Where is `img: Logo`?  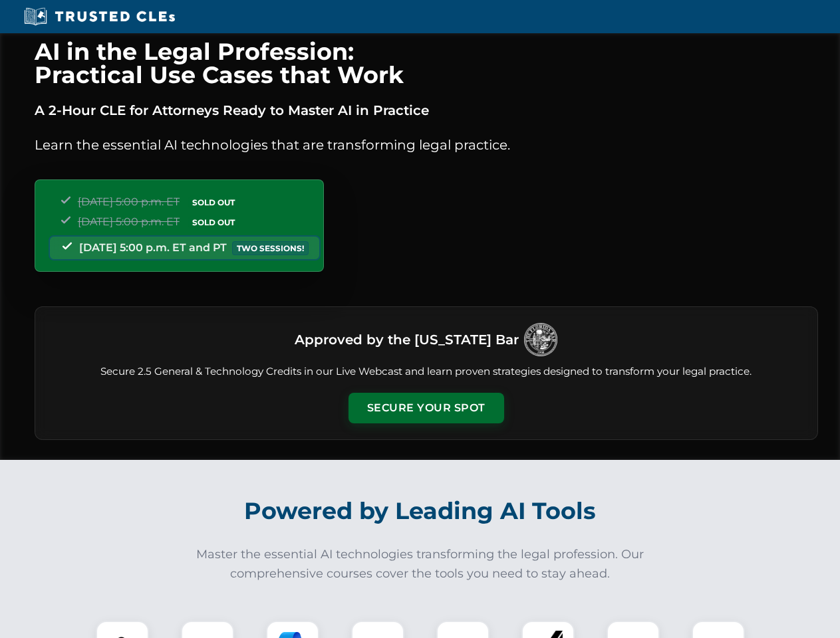 img: Logo is located at coordinates (541, 340).